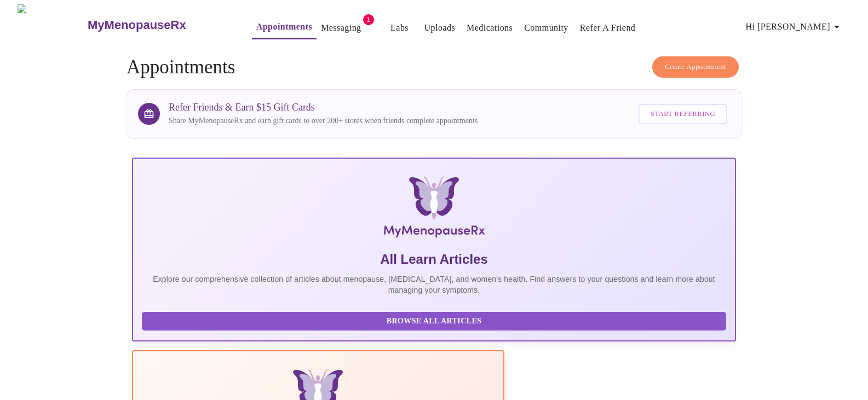 Image resolution: width=868 pixels, height=400 pixels. I want to click on button: Browse All Articles, so click(434, 321).